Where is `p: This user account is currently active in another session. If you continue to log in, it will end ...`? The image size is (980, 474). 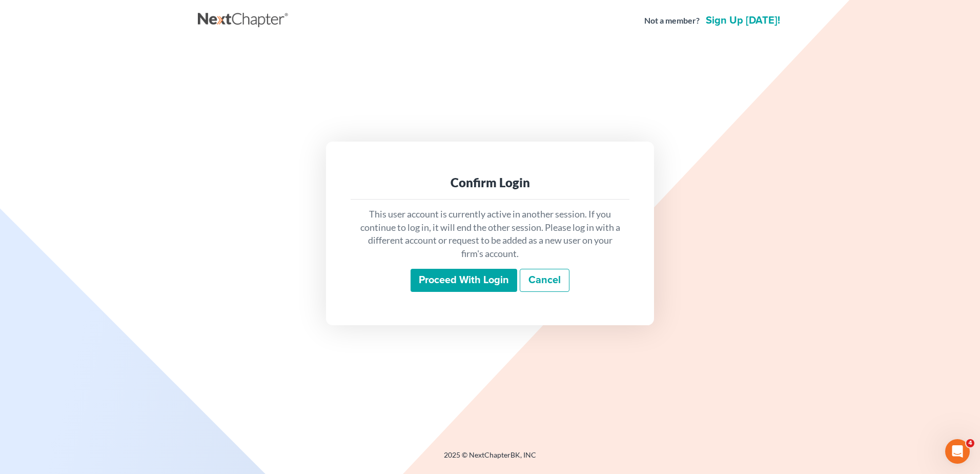
p: This user account is currently active in another session. If you continue to log in, it will end ... is located at coordinates (490, 234).